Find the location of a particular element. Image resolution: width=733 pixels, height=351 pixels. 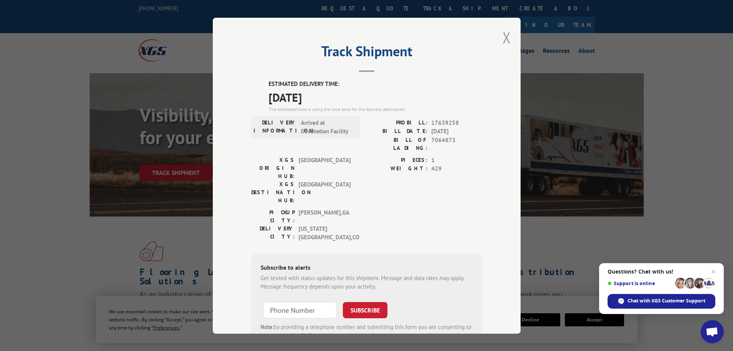

span: 7064873 is located at coordinates (457, 144).